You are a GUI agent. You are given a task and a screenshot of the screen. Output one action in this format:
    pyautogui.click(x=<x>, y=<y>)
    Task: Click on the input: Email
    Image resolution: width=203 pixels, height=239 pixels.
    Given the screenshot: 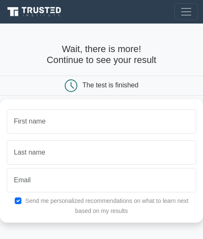 What is the action you would take?
    pyautogui.click(x=101, y=180)
    